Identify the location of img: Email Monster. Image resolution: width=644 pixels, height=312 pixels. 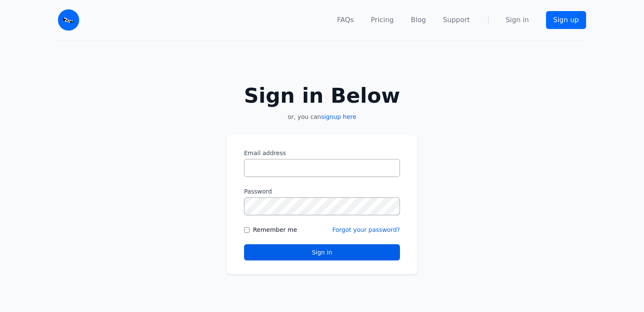
(69, 20).